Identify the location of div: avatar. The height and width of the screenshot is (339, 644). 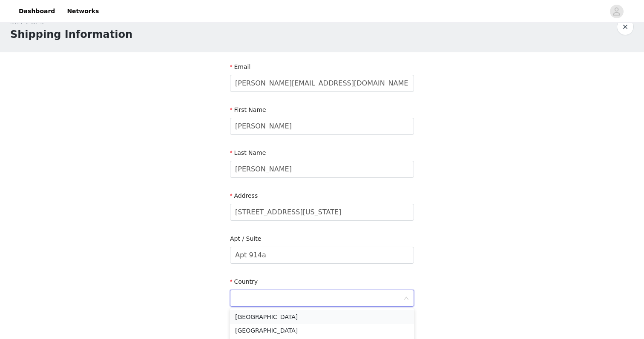
(616, 11).